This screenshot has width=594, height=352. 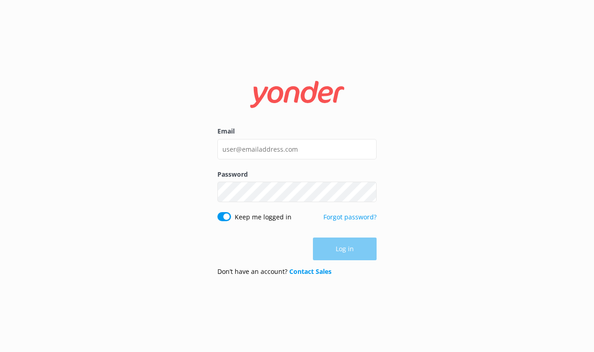 I want to click on button: Show password, so click(x=367, y=192).